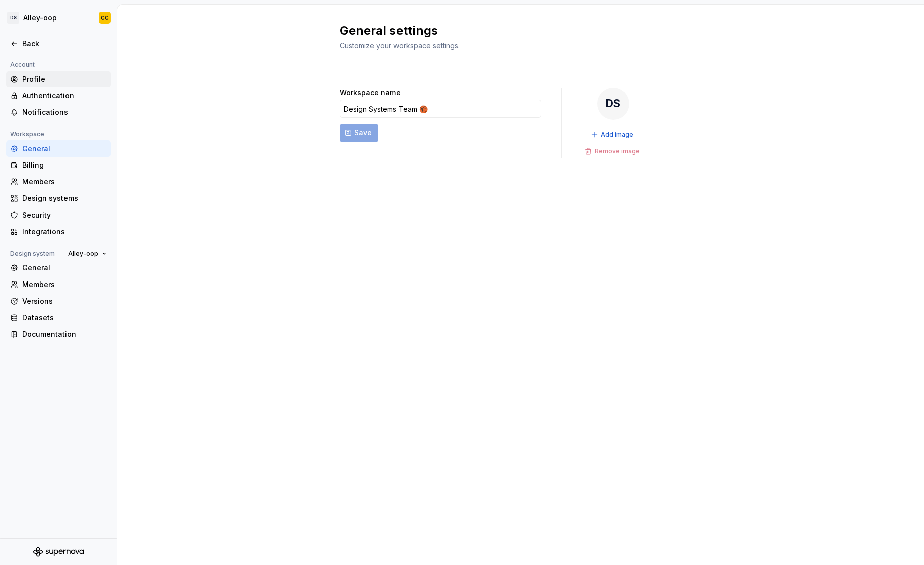 This screenshot has height=565, width=924. Describe the element at coordinates (58, 18) in the screenshot. I see `button: DSAlley-oopCC` at that location.